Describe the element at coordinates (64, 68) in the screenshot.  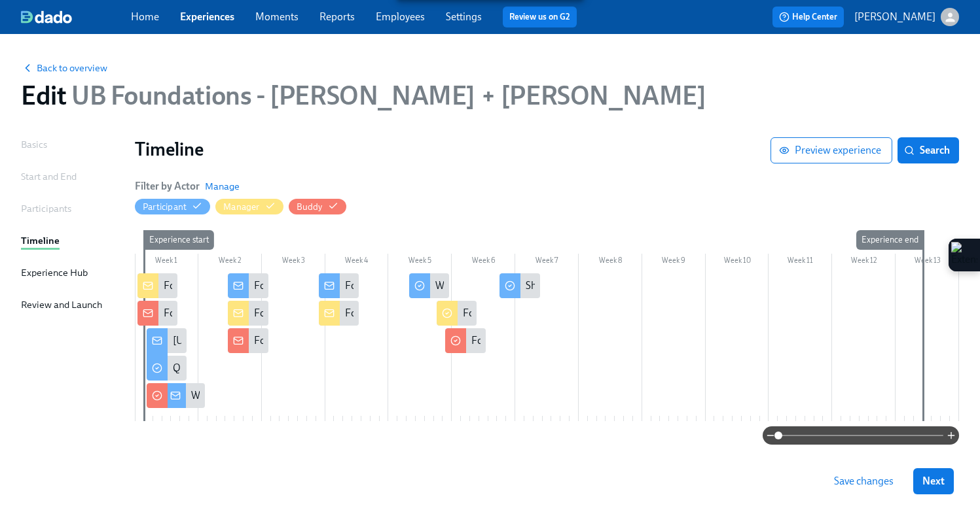
I see `button: Back to overview` at that location.